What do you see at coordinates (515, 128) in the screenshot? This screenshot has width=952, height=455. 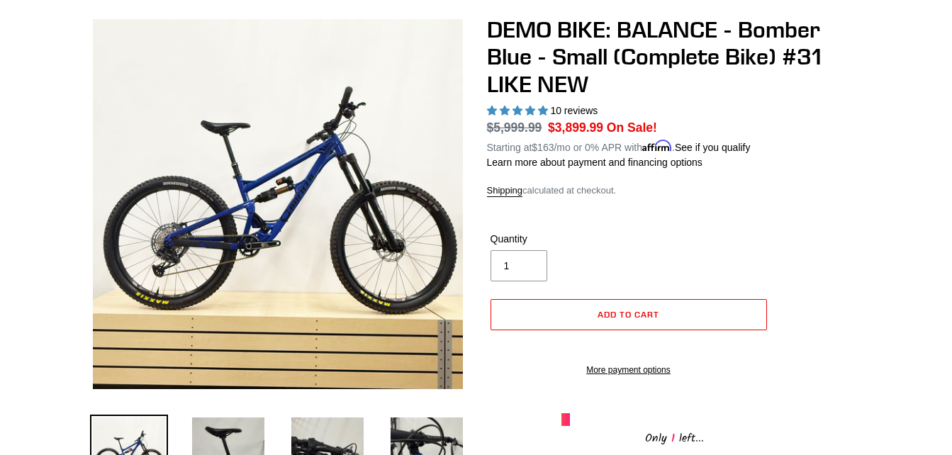 I see `s: $5,999.99` at bounding box center [515, 128].